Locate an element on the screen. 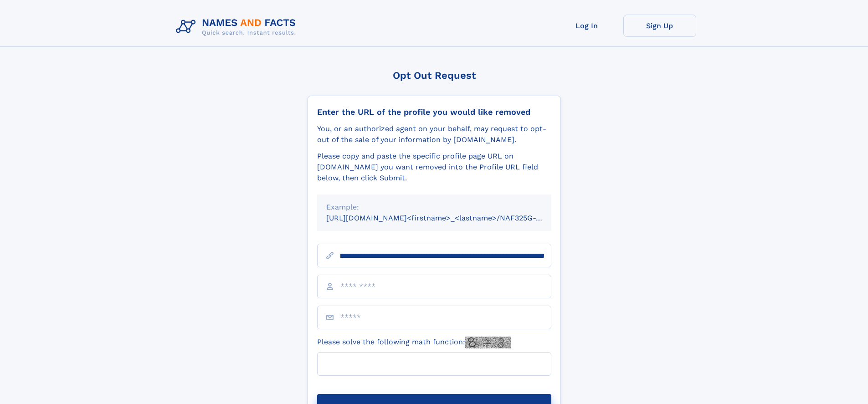 The image size is (868, 404). a: Log In is located at coordinates (587, 25).